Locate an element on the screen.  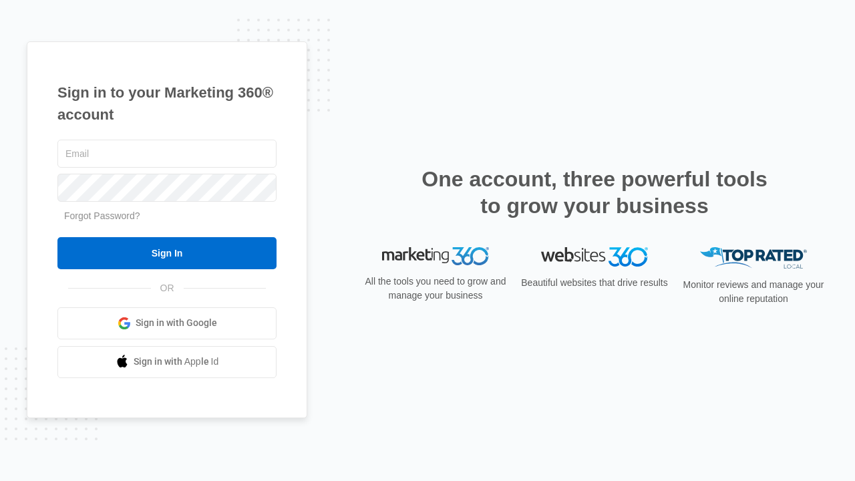
p: All the tools you need to grow and manage your business is located at coordinates (436, 289).